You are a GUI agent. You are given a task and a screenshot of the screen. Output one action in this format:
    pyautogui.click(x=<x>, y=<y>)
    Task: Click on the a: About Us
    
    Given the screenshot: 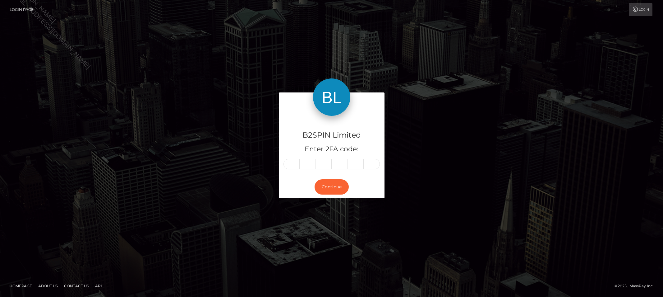 What is the action you would take?
    pyautogui.click(x=48, y=285)
    